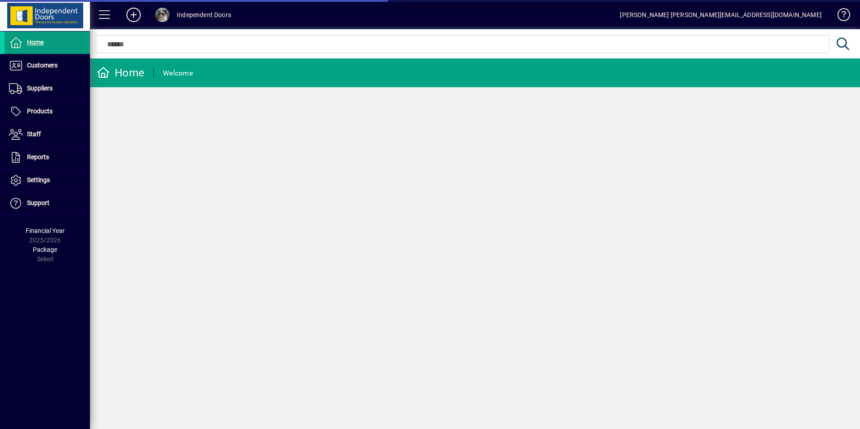  What do you see at coordinates (47, 135) in the screenshot?
I see `a: Staff` at bounding box center [47, 135].